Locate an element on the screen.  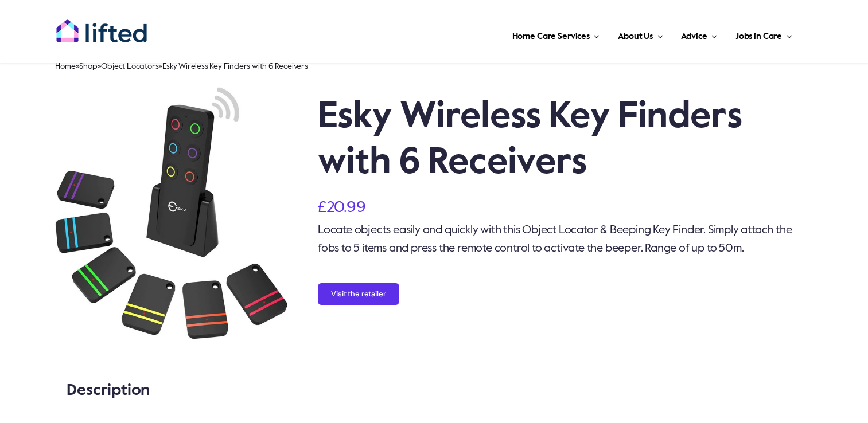
a: About Us is located at coordinates (640, 34).